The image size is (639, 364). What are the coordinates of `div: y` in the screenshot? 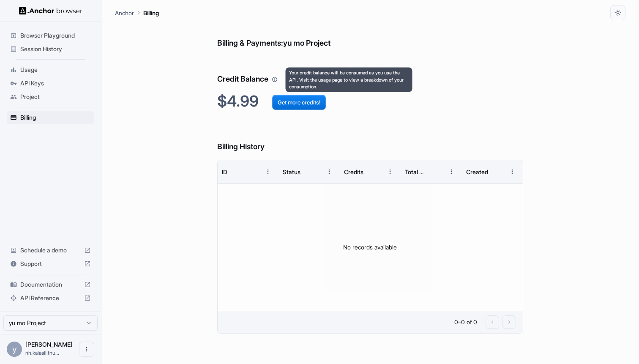 It's located at (15, 349).